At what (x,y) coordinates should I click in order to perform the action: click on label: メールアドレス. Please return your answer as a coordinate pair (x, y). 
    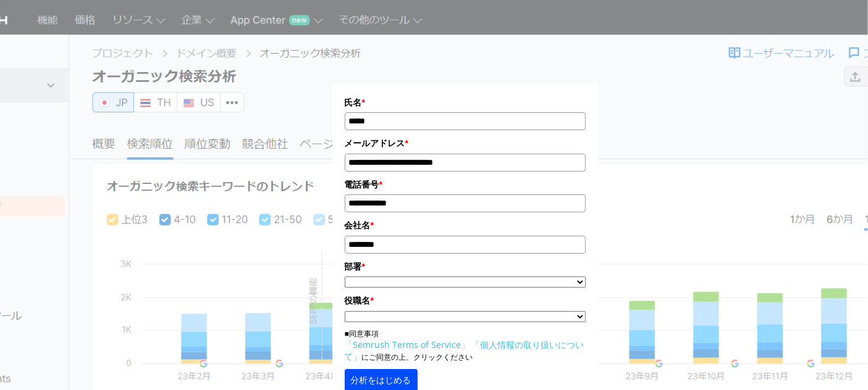
    Looking at the image, I should click on (465, 143).